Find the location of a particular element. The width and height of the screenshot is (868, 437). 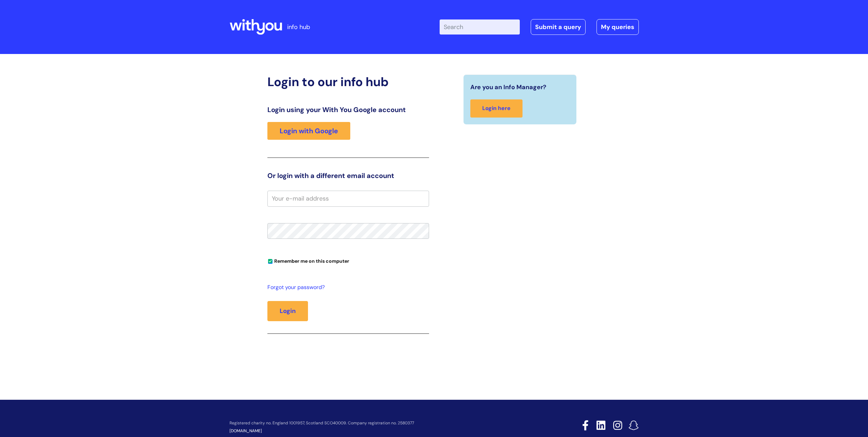

a: Login here is located at coordinates (496, 108).